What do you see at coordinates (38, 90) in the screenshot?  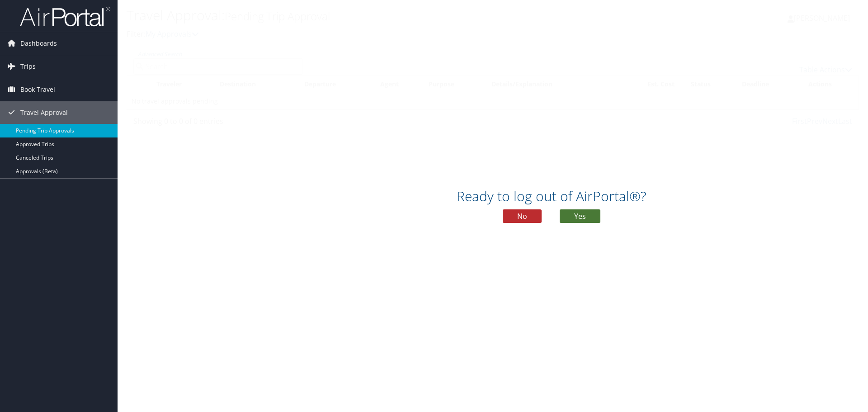 I see `span: Book Travel` at bounding box center [38, 90].